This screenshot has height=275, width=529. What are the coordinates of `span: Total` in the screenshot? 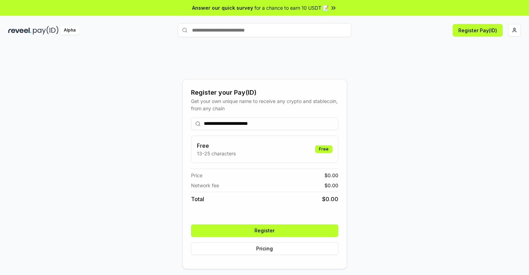 It's located at (198, 199).